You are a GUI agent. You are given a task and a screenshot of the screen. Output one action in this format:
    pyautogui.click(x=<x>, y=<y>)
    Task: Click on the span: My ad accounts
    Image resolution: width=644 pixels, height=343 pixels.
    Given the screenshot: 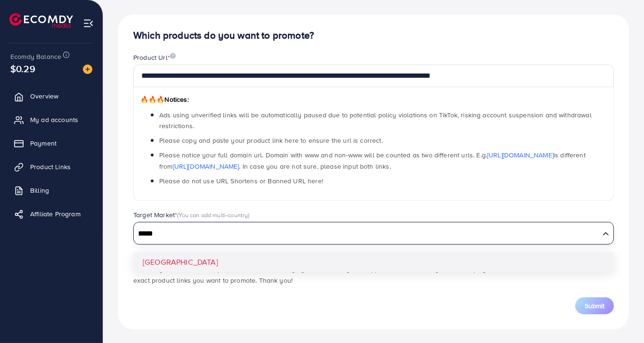 What is the action you would take?
    pyautogui.click(x=54, y=119)
    